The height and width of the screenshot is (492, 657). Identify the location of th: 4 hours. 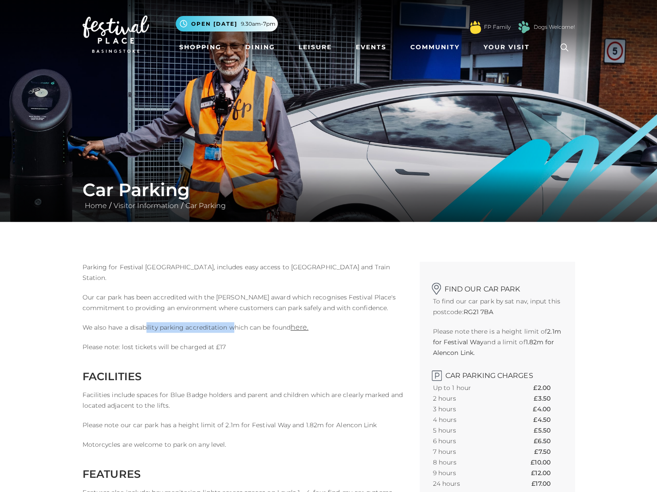
(469, 420).